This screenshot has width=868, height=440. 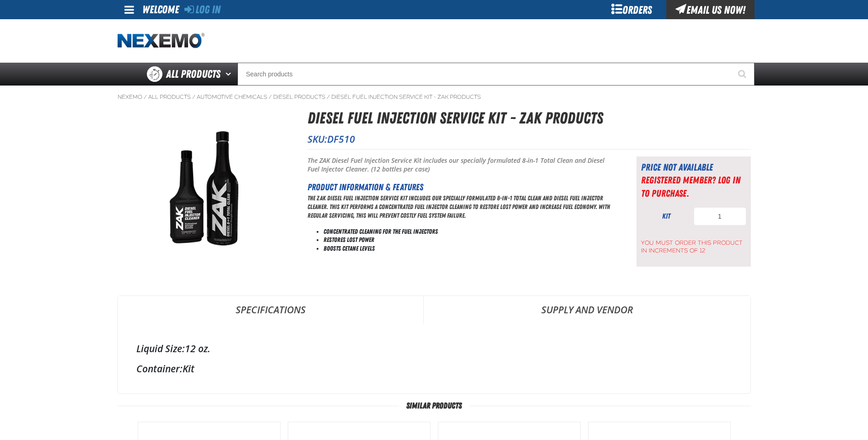 I want to click on input: Product Quantity, so click(x=720, y=216).